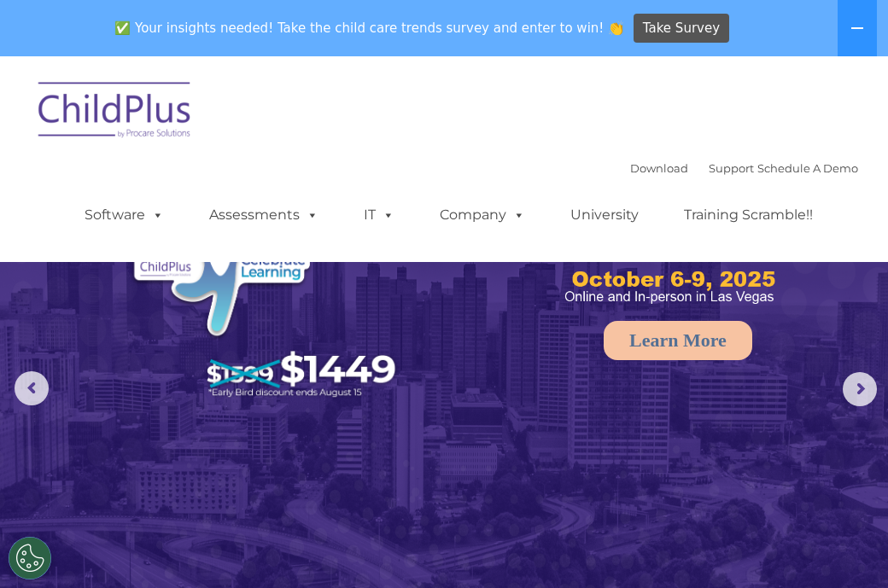 The height and width of the screenshot is (588, 888). I want to click on a: Training Scramble!!, so click(748, 215).